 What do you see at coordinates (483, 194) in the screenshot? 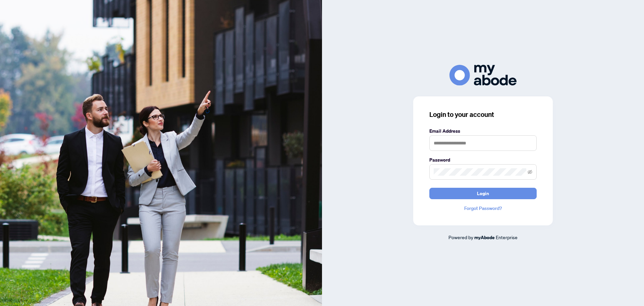
I see `span: Login` at bounding box center [483, 194].